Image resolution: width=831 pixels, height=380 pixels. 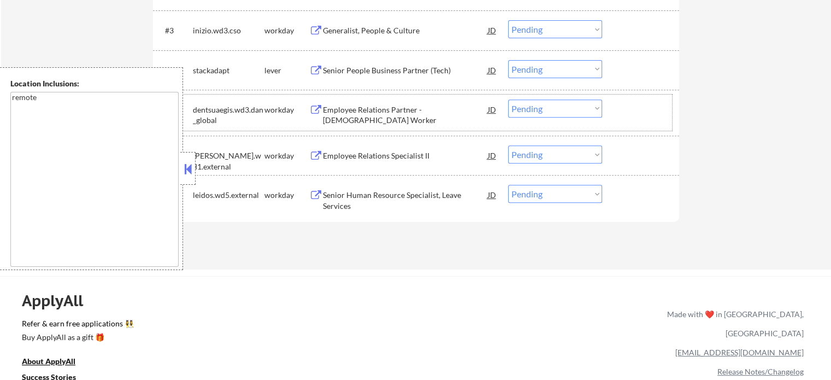 I want to click on div: Location Inclusions:, so click(x=94, y=84).